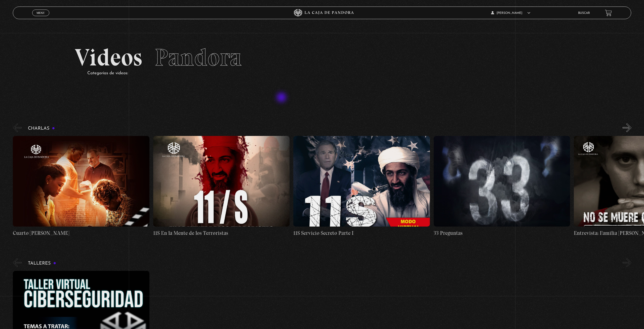 The height and width of the screenshot is (329, 644). What do you see at coordinates (41, 18) in the screenshot?
I see `span: Cerrar` at bounding box center [41, 18].